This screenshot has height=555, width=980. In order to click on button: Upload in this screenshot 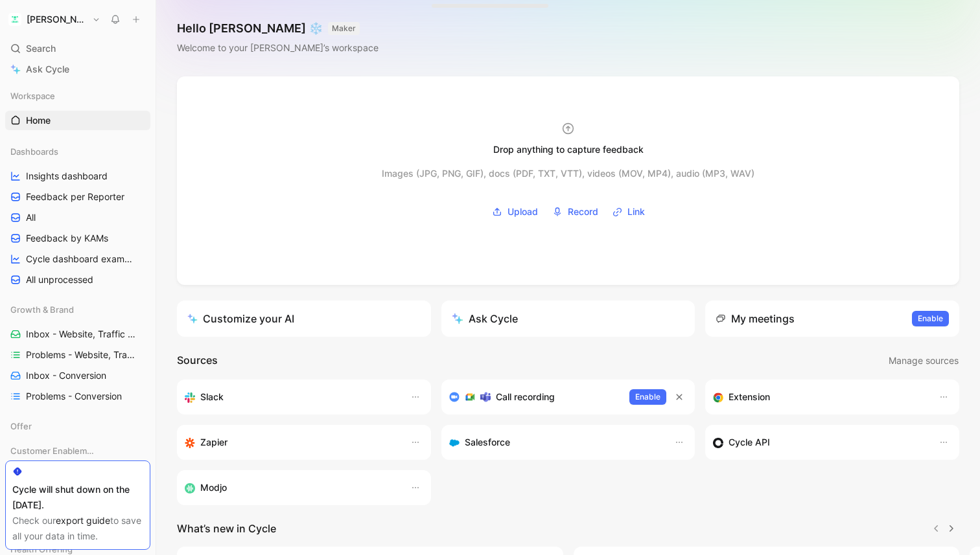, I will do `click(515, 212)`.